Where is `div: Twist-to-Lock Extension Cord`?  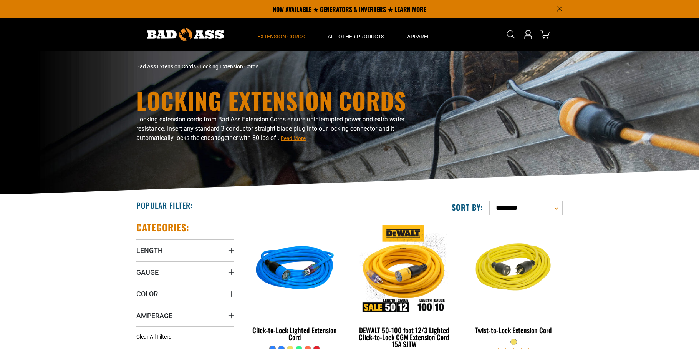
div: Twist-to-Lock Extension Cord is located at coordinates (513, 330).